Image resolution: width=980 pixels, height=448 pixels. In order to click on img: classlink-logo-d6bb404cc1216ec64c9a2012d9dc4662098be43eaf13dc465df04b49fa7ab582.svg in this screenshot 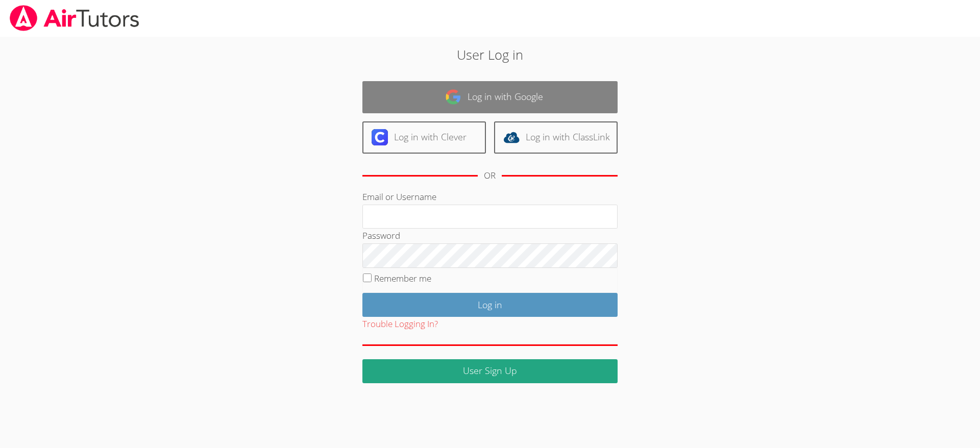, I will do `click(512, 138)`.